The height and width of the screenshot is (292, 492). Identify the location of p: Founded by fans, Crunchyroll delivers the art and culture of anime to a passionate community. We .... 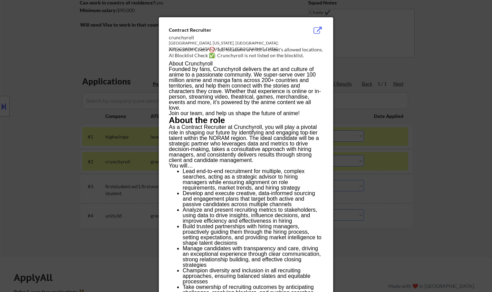
(246, 89).